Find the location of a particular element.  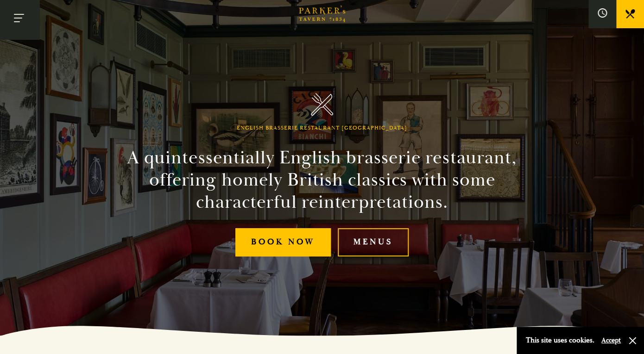

a: Menus is located at coordinates (373, 242).